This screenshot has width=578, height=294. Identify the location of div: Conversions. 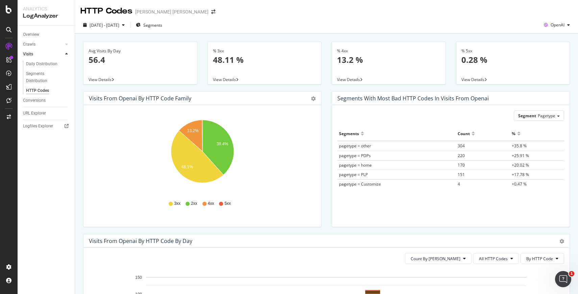
(34, 100).